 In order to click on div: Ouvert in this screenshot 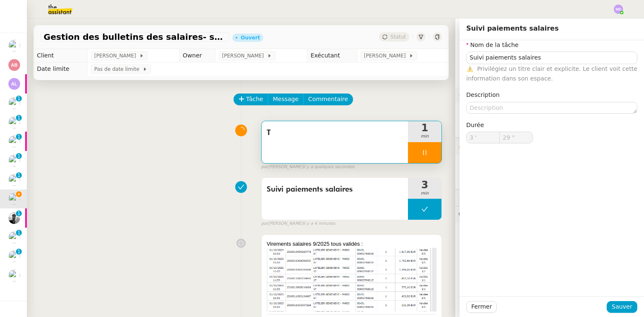, I will do `click(250, 38)`.